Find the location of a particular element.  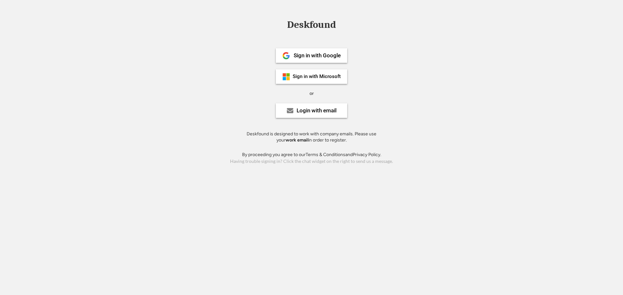

div: Login with email is located at coordinates (316, 111).